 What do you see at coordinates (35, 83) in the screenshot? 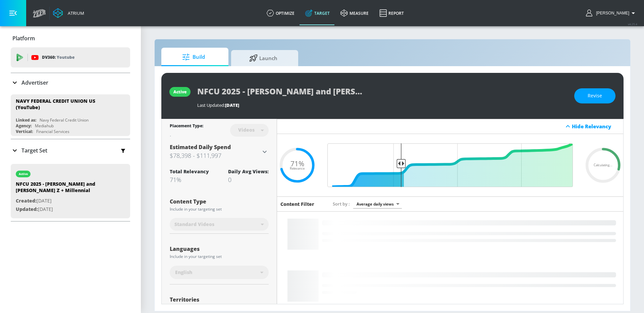
I see `p: Advertiser` at bounding box center [35, 83].